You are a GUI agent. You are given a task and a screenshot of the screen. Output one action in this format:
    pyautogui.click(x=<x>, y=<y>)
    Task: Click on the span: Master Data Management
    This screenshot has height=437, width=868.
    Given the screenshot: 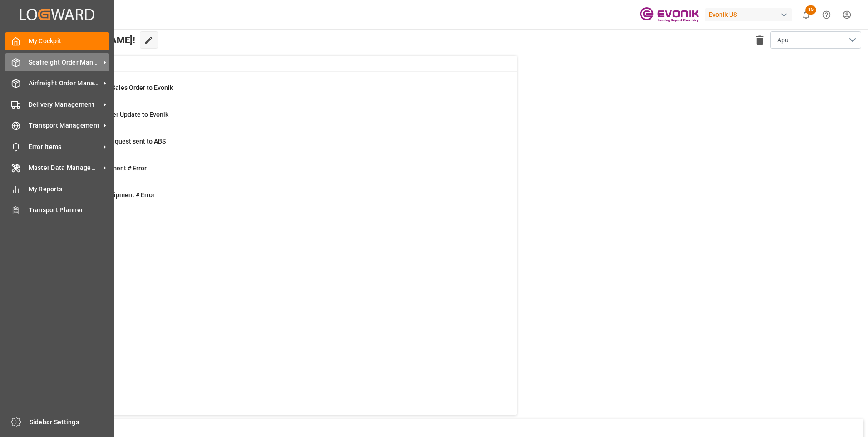 What is the action you would take?
    pyautogui.click(x=64, y=168)
    